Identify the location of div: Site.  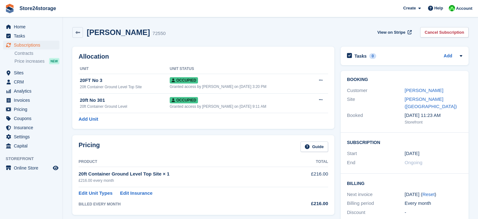
(376, 103).